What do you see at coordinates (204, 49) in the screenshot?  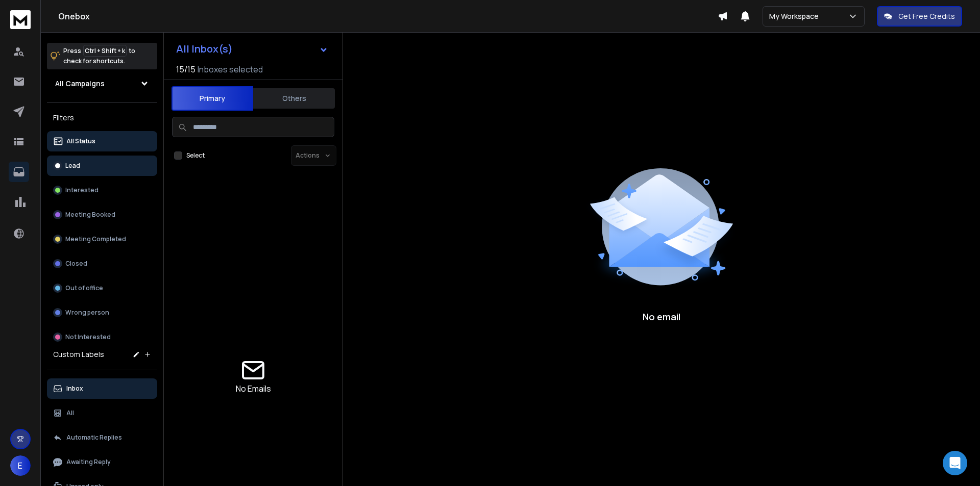 I see `h1: All Inbox(s)` at bounding box center [204, 49].